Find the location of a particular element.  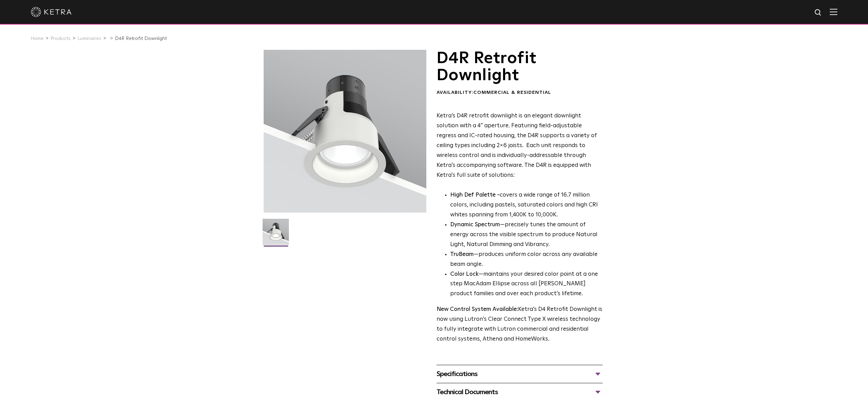

span: Commercial & Residential is located at coordinates (512, 93).